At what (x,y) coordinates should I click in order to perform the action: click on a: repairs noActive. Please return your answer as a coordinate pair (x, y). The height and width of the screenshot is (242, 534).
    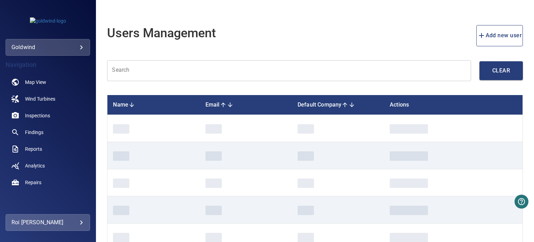
    Looking at the image, I should click on (48, 182).